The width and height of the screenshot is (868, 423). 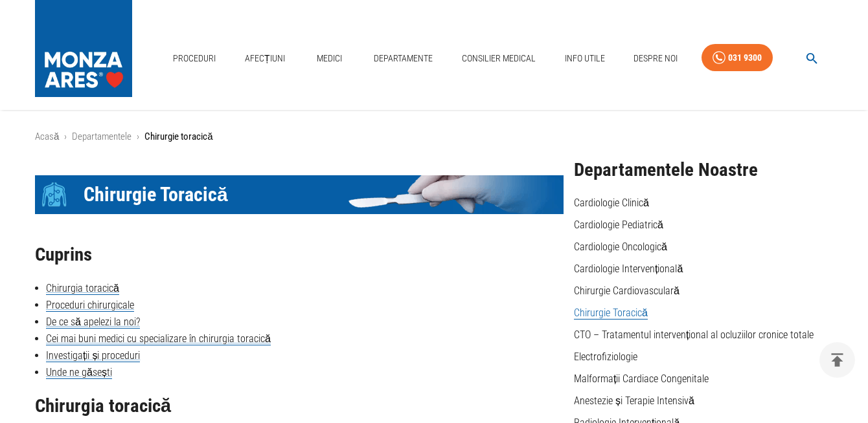 What do you see at coordinates (745, 58) in the screenshot?
I see `div: 031 9300` at bounding box center [745, 58].